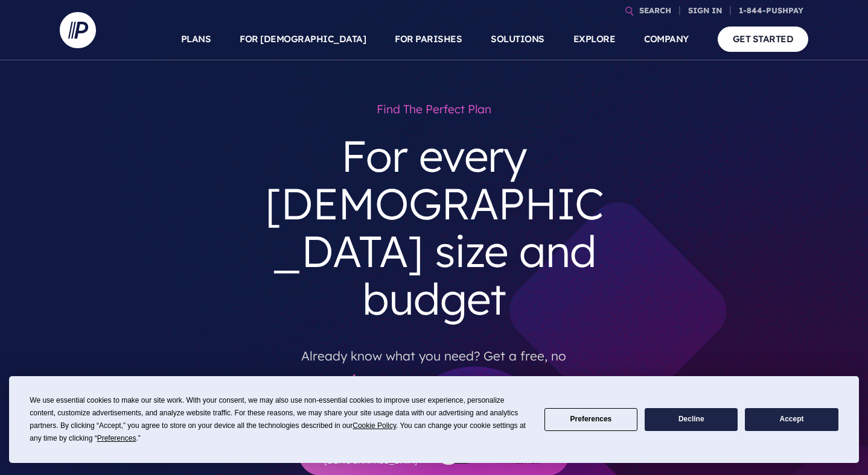  I want to click on h1: Find the perfect plan, so click(434, 109).